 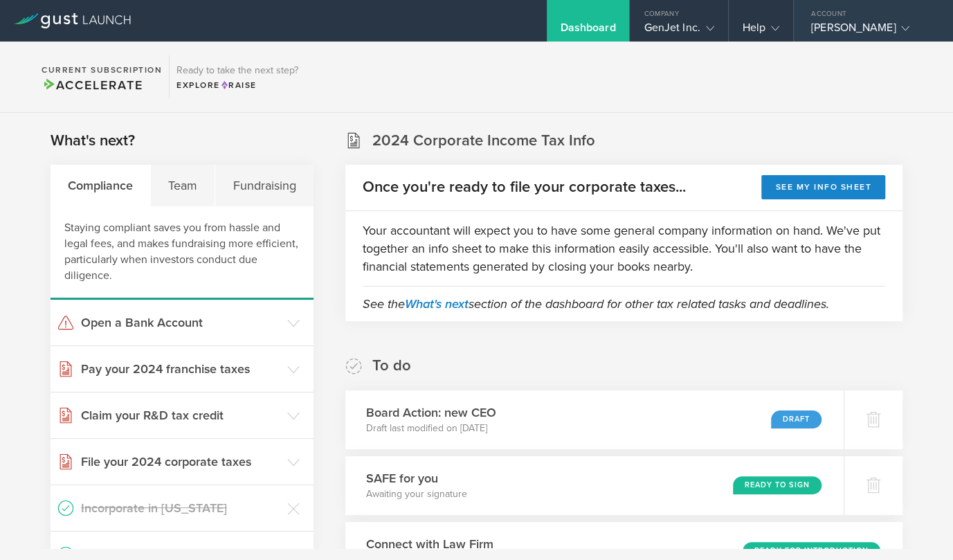 What do you see at coordinates (93, 140) in the screenshot?
I see `h2: What's next?` at bounding box center [93, 140].